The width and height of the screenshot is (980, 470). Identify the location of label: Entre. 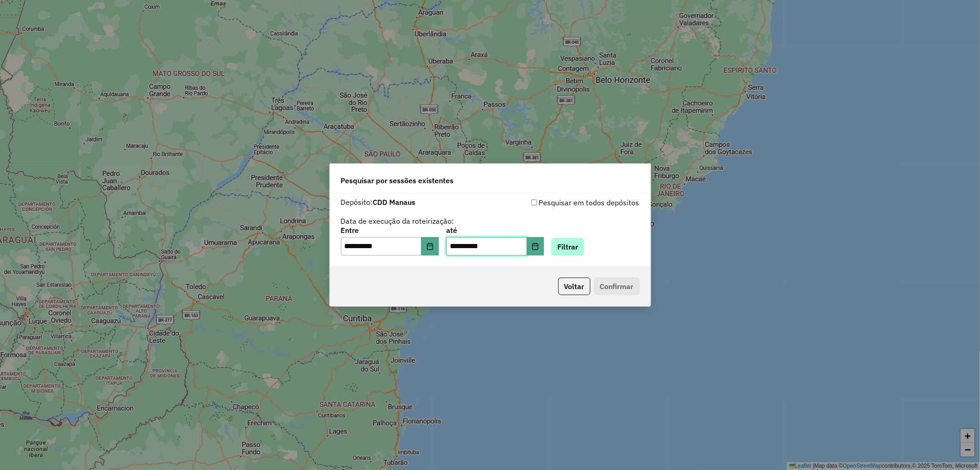
(390, 230).